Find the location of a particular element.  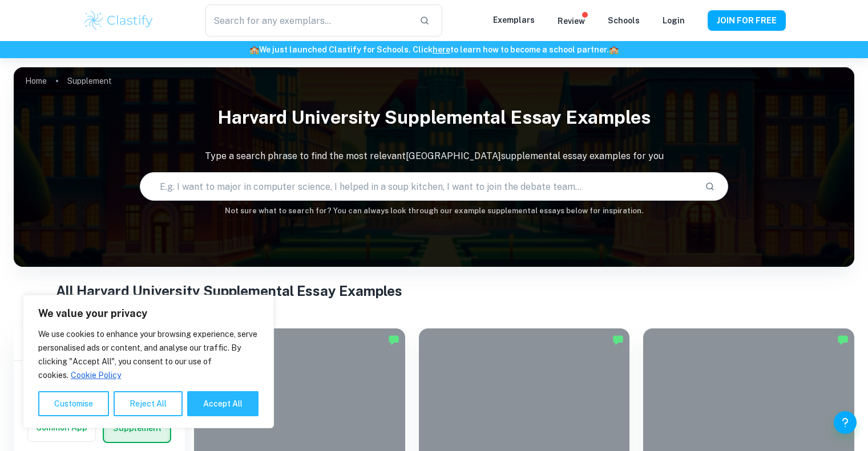

button: Help and Feedback is located at coordinates (845, 423).